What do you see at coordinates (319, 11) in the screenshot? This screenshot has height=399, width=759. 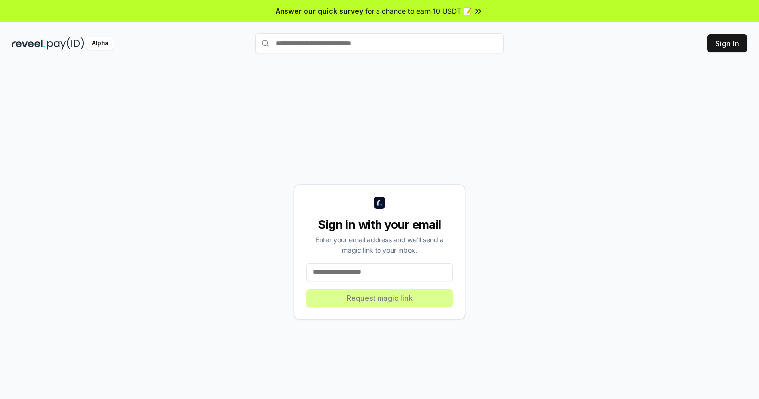 I see `span: Answer our quick survey` at bounding box center [319, 11].